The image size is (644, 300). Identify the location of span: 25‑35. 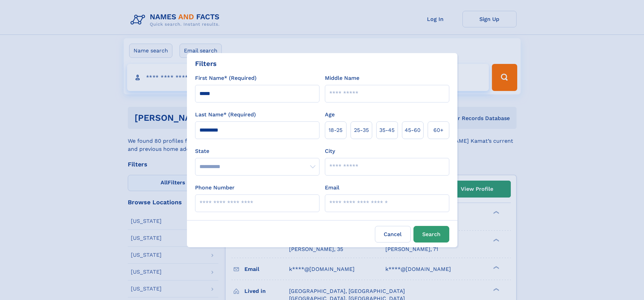
(361, 130).